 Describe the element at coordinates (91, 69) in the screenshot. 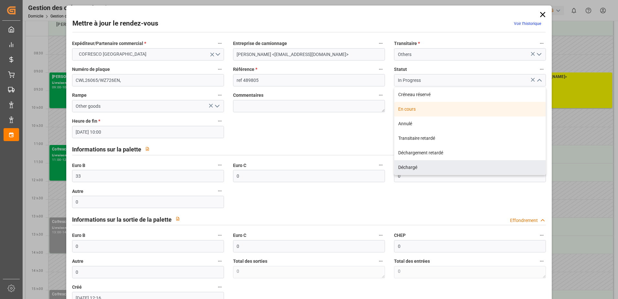

I see `font: Numéro de plaque` at that location.